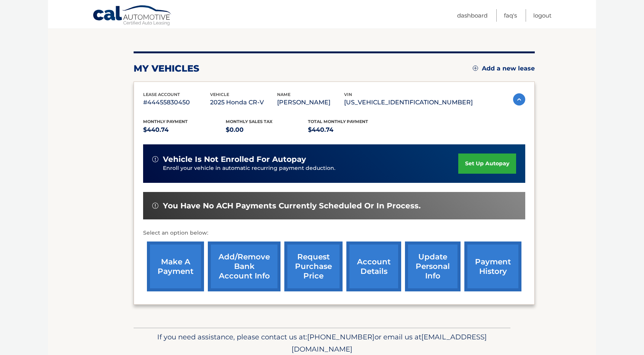 The height and width of the screenshot is (355, 644). I want to click on a: Logout, so click(542, 15).